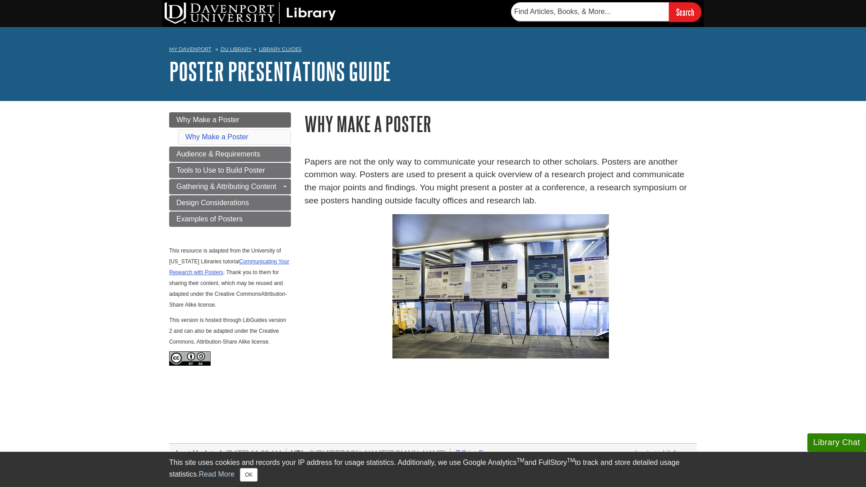 This screenshot has height=487, width=866. What do you see at coordinates (606, 12) in the screenshot?
I see `form: Searches DU Library's articles, books, and more` at bounding box center [606, 12].